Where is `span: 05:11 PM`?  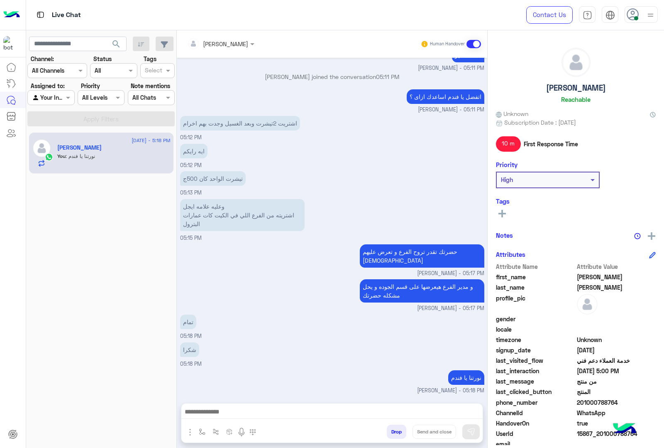
span: 05:11 PM is located at coordinates (388, 76).